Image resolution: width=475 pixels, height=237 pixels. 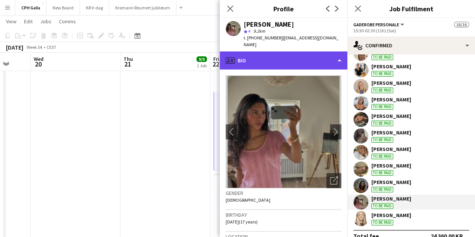 I want to click on span: 21, so click(x=128, y=64).